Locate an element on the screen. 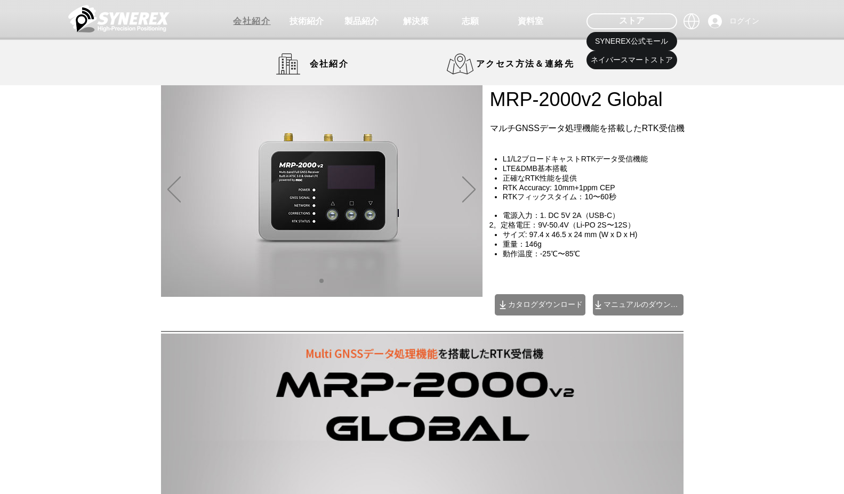 The image size is (844, 494). a: 技術紹介 is located at coordinates (307, 21).